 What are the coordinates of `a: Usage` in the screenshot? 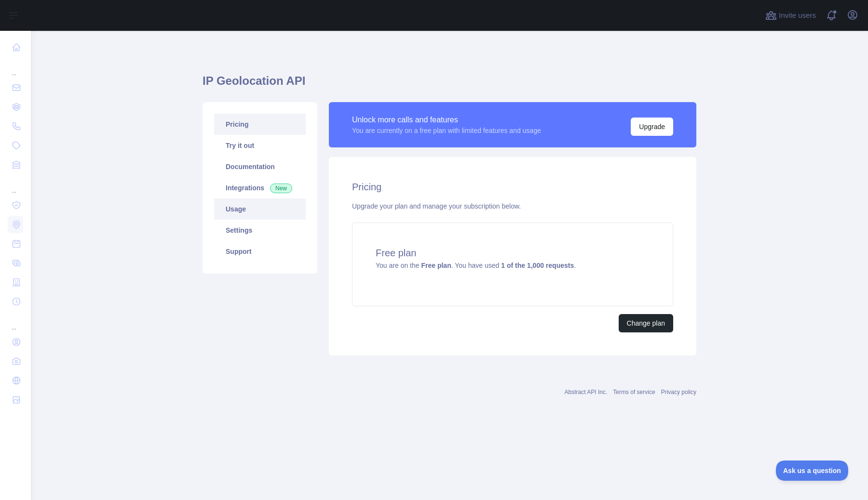 It's located at (260, 209).